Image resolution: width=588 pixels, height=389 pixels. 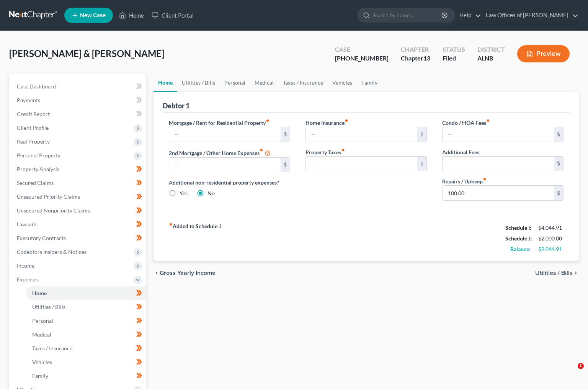 What do you see at coordinates (407, 15) in the screenshot?
I see `input: Search by name...` at bounding box center [407, 15].